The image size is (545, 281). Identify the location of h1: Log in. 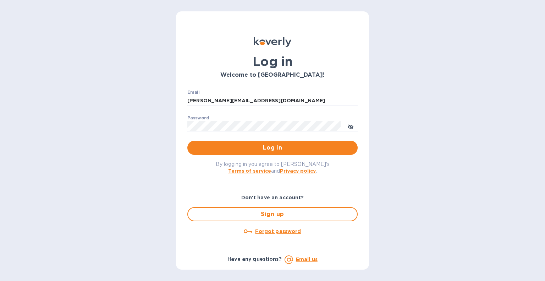
(273, 61).